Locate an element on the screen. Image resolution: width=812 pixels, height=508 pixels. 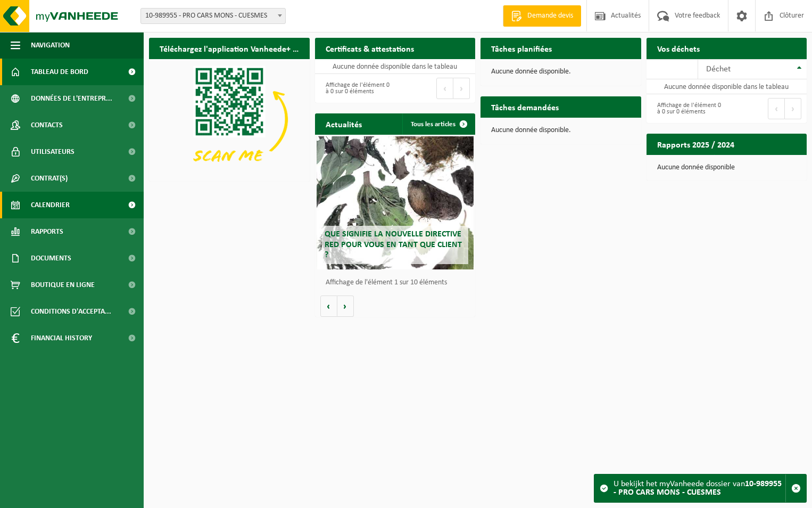
span: Calendrier is located at coordinates (50, 205).